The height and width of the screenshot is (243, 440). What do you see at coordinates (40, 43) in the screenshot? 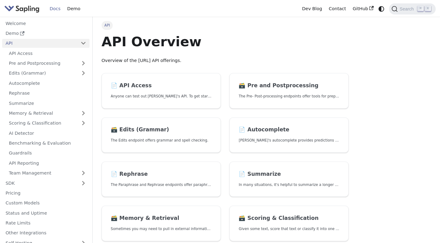
I see `a: API` at bounding box center [40, 43].